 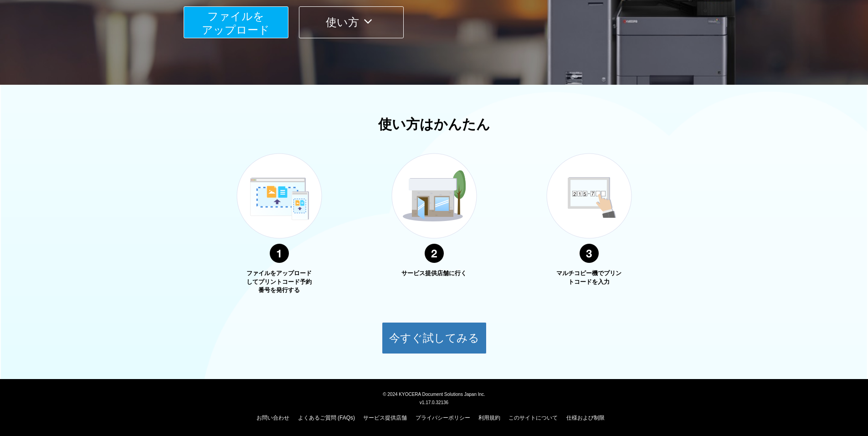 I want to click on a: よくあるご質問 (FAQs), so click(x=326, y=417).